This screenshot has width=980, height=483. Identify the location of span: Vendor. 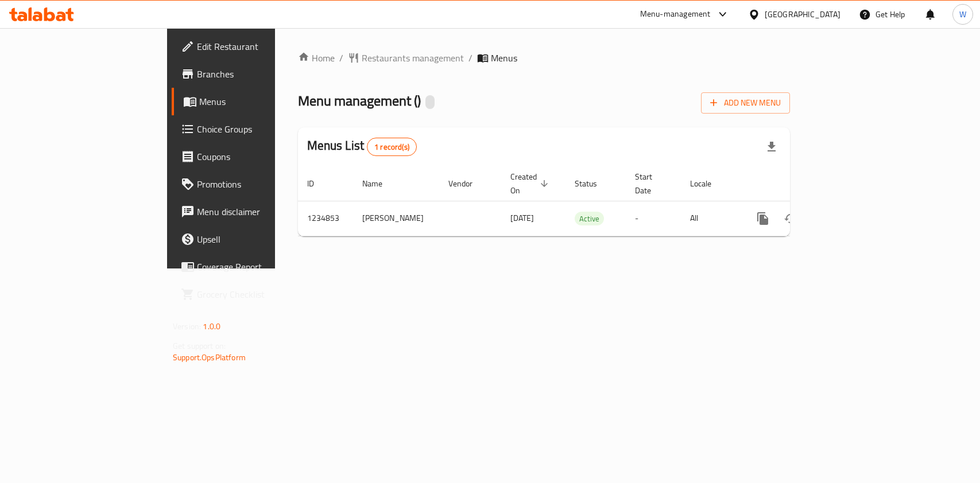
(468, 184).